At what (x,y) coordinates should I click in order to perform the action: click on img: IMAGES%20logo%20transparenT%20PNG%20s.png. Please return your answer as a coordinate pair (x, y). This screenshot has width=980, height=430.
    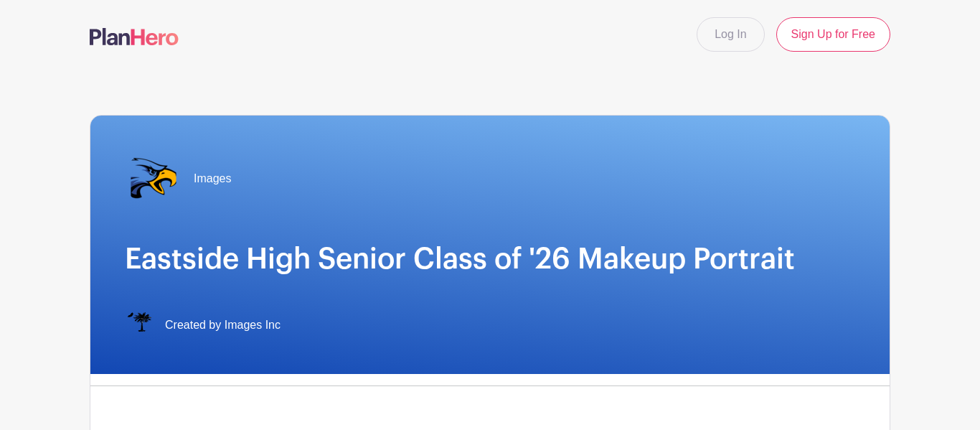
    Looking at the image, I should click on (139, 325).